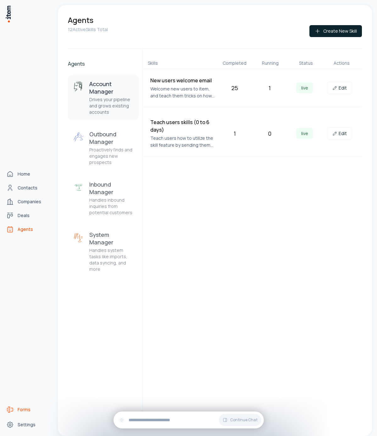  I want to click on button: Outbound ManagerOutbound ManagerProactively finds and engages new prospects, so click(103, 148).